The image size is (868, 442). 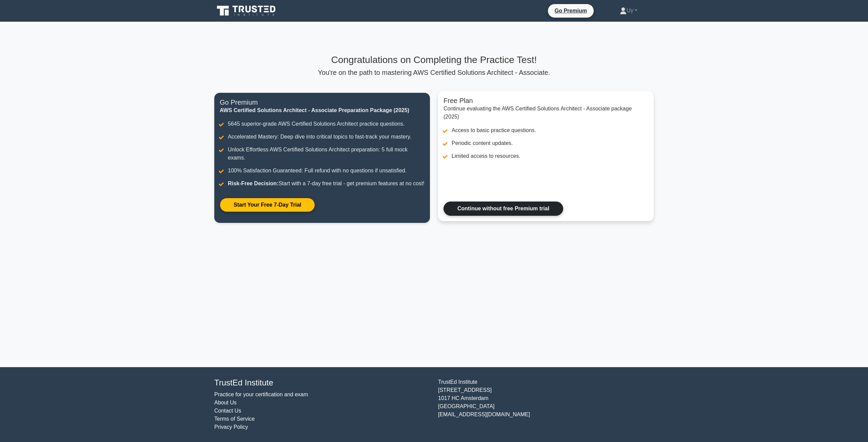 I want to click on a: Continue without free Premium trial, so click(x=503, y=208).